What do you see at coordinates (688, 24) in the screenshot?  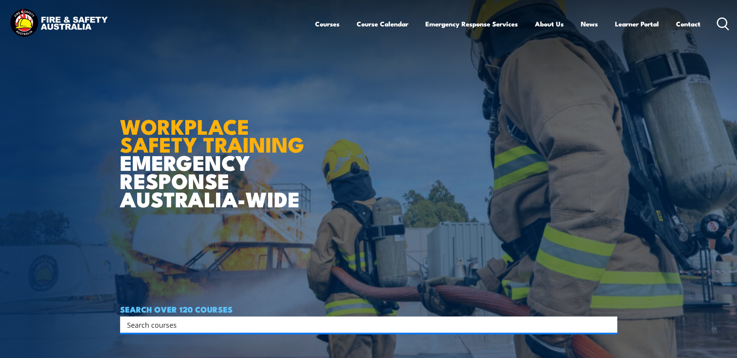 I see `a: Contact` at bounding box center [688, 24].